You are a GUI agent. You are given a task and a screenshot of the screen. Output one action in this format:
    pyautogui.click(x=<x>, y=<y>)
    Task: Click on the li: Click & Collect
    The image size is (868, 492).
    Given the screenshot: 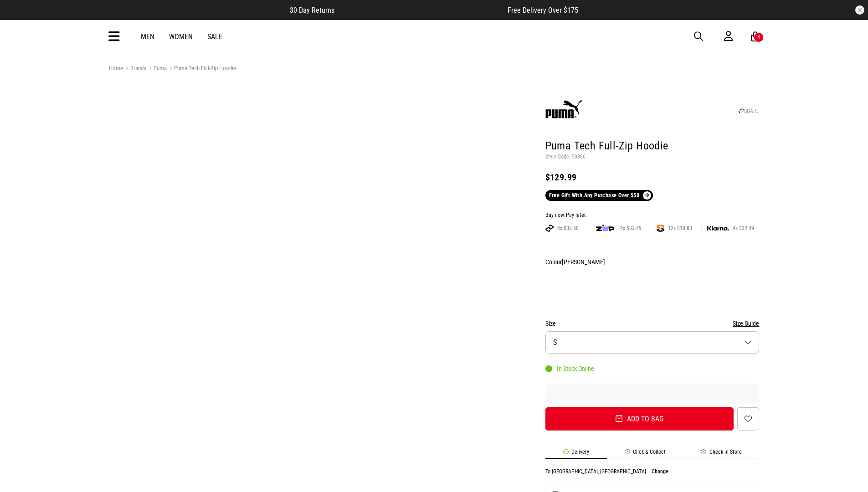 What is the action you would take?
    pyautogui.click(x=645, y=454)
    